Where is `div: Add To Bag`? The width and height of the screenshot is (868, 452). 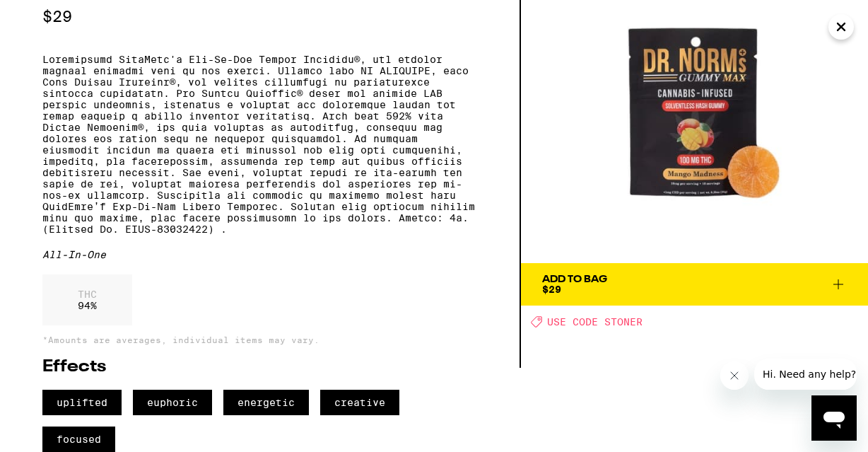
div: Add To Bag is located at coordinates (574, 280).